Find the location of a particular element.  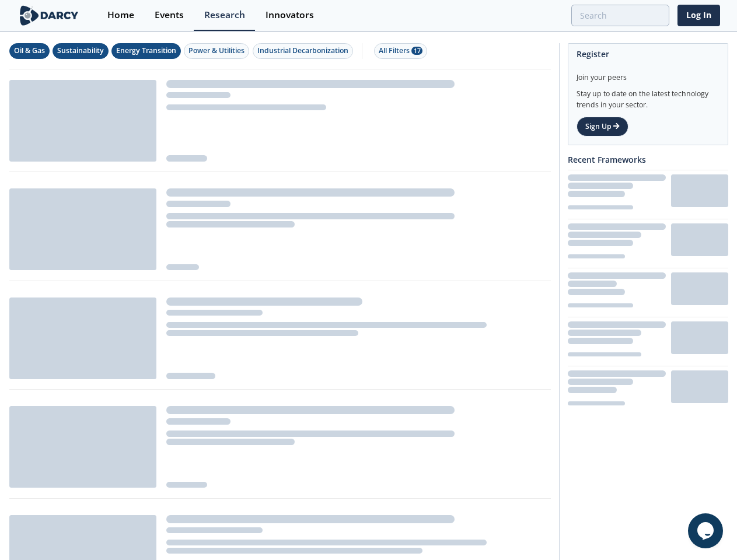

div: Events is located at coordinates (169, 16).